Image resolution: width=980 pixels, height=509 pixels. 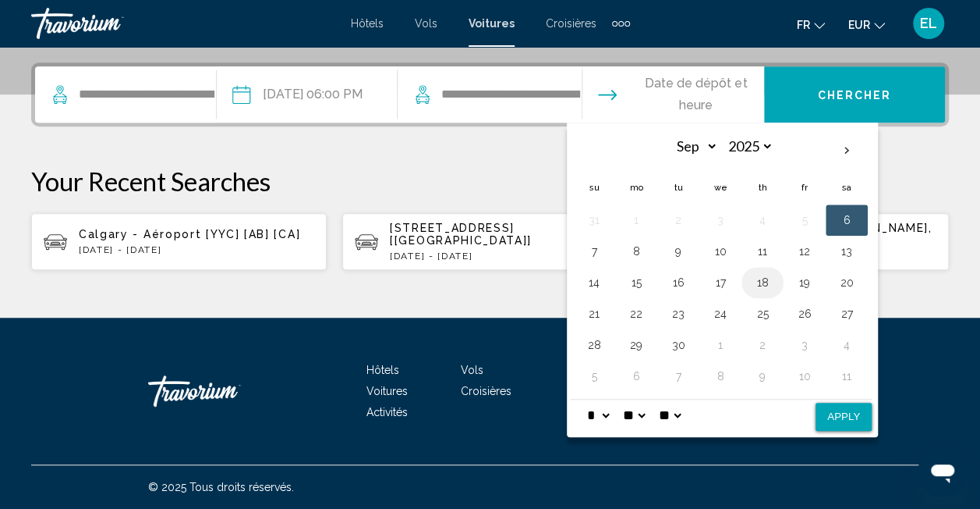 What do you see at coordinates (846, 282) in the screenshot?
I see `button: Day 20` at bounding box center [846, 282].